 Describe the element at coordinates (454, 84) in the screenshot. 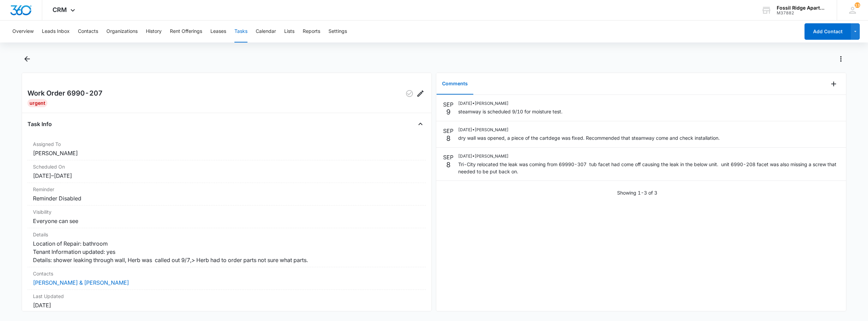

I see `button: Comments` at that location.